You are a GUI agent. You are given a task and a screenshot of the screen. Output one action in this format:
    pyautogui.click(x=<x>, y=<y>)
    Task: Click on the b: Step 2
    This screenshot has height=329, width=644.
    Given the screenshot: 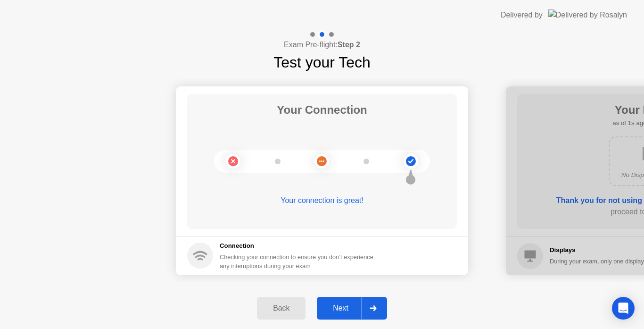 What is the action you would take?
    pyautogui.click(x=349, y=45)
    